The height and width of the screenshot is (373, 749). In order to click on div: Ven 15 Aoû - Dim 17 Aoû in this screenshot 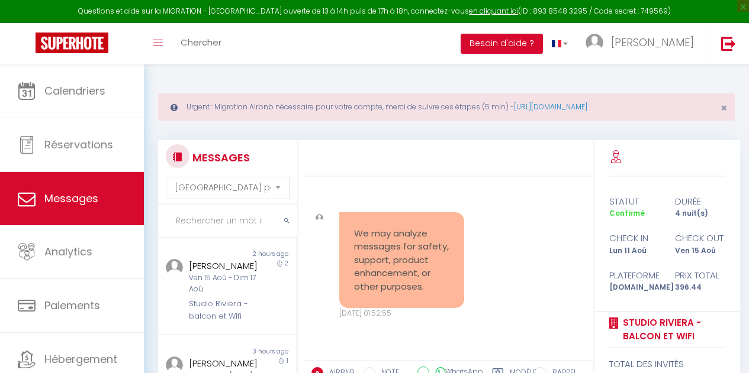, I will do `click(225, 284)`.